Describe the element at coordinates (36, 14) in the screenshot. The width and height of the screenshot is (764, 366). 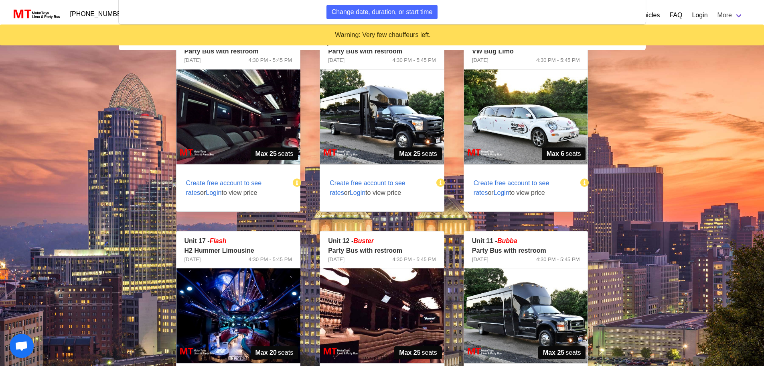
I see `img: MotorToys Logo` at that location.